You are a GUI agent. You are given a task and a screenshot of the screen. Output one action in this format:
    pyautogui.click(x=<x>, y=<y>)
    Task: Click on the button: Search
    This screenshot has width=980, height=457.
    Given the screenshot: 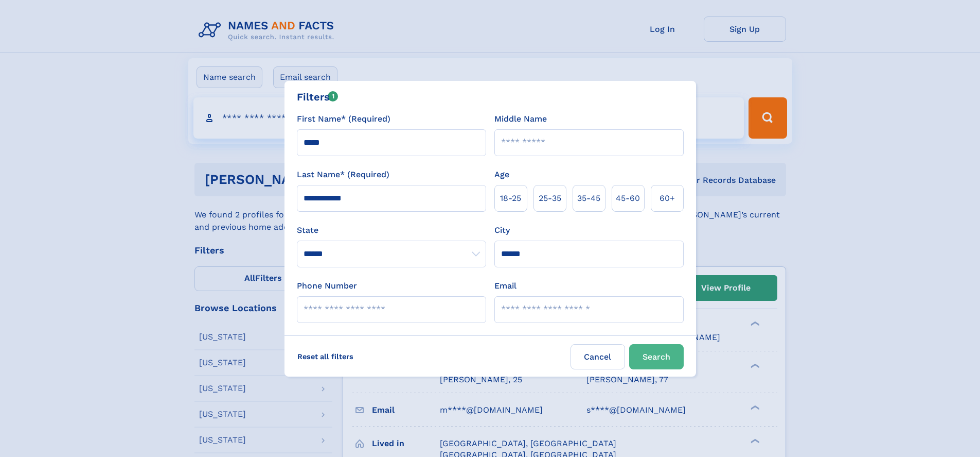 What is the action you would take?
    pyautogui.click(x=656, y=356)
    